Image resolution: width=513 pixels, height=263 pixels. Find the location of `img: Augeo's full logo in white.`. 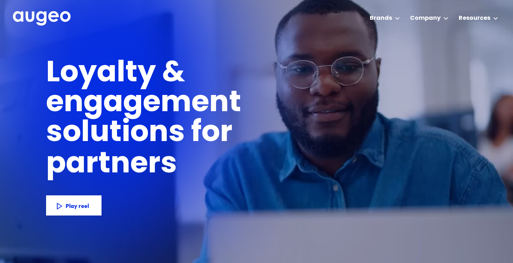

img: Augeo's full logo in white. is located at coordinates (42, 18).